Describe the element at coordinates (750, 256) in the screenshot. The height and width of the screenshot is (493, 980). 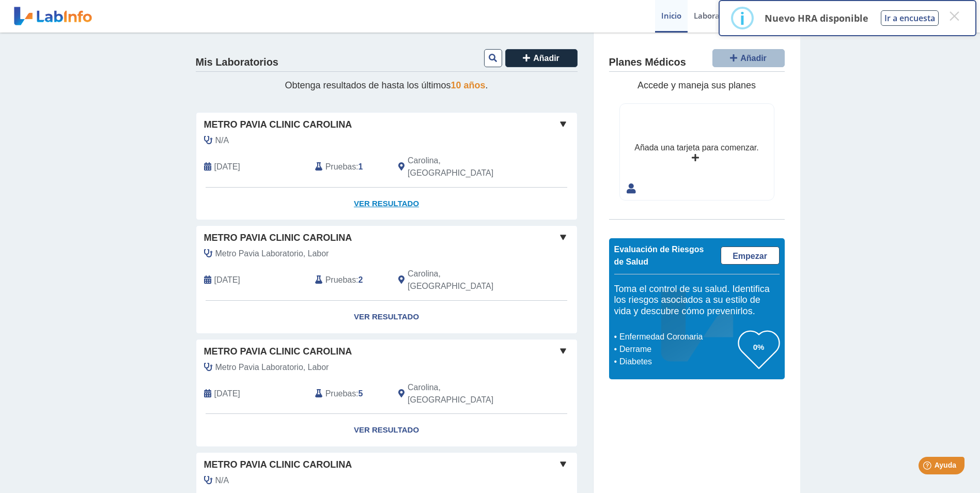
I see `span: Empezar` at that location.